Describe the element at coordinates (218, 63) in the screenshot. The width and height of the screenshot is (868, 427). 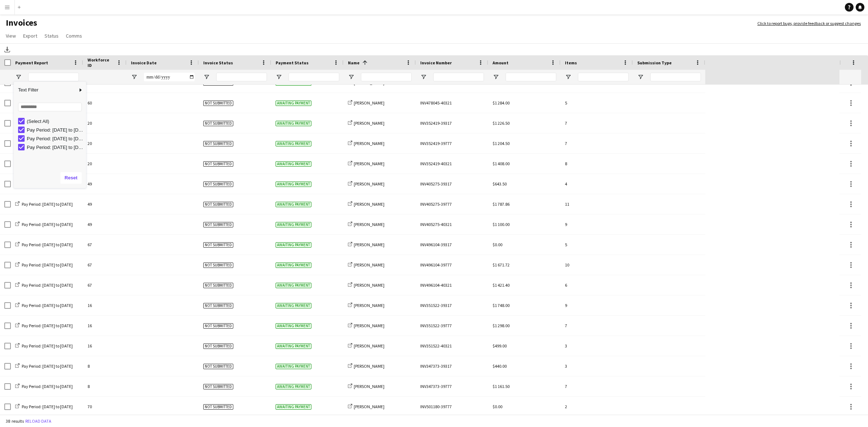
I see `span: Invoice Status` at that location.